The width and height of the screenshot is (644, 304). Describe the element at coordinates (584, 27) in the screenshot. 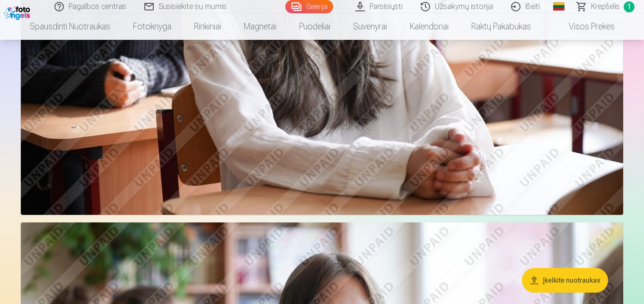

I see `a: Visos prekės` at that location.